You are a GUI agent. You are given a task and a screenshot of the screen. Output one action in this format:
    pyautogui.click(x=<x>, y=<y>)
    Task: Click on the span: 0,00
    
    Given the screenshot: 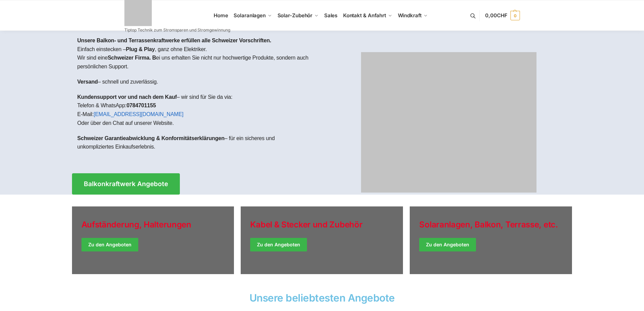 What is the action you would take?
    pyautogui.click(x=496, y=15)
    